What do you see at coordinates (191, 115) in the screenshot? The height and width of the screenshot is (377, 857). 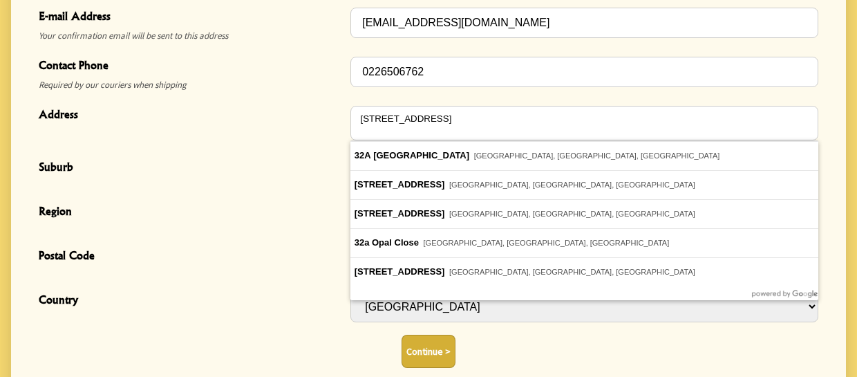 I see `span: Address` at bounding box center [191, 115].